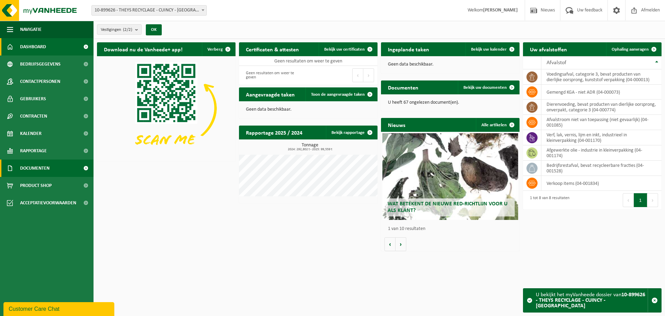 Image resolution: width=665 pixels, height=316 pixels. I want to click on a: Bekijk uw kalender, so click(492, 49).